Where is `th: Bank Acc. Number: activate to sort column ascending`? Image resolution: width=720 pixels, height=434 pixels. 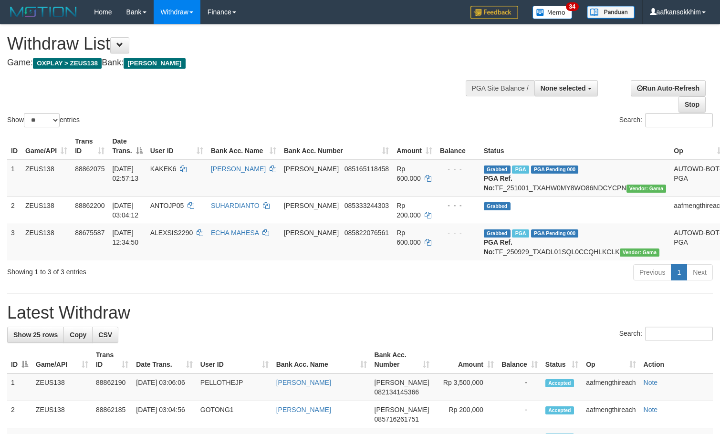
th: Bank Acc. Number: activate to sort column ascending is located at coordinates (337, 146).